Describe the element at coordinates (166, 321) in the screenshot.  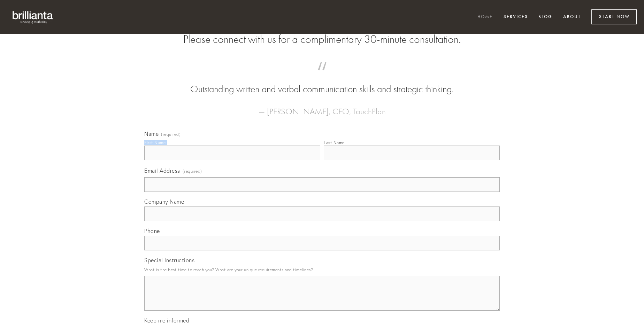
I see `span: Keep me informed` at that location.